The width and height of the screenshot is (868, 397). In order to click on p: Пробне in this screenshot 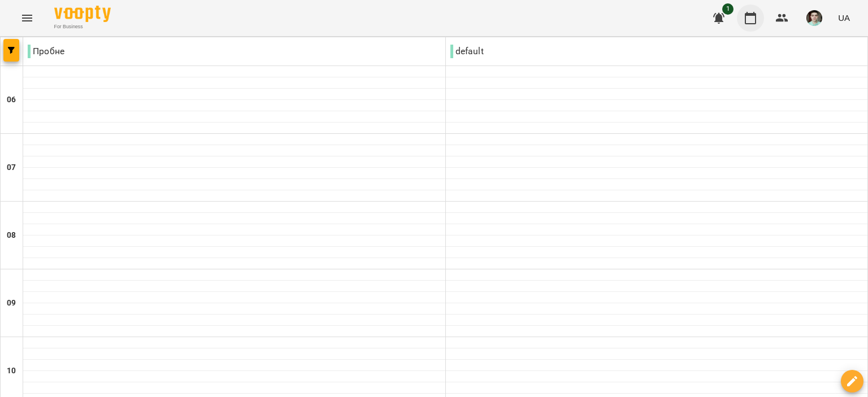, I will do `click(46, 51)`.